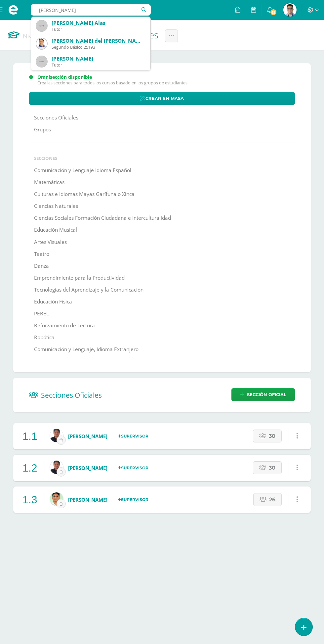 This screenshot has height=644, width=324. I want to click on a: Crear en masa, so click(162, 98).